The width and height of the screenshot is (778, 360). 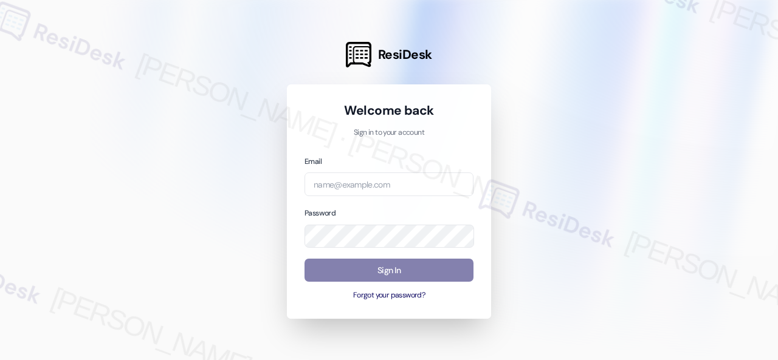 What do you see at coordinates (389, 184) in the screenshot?
I see `input: name@example.com` at bounding box center [389, 184].